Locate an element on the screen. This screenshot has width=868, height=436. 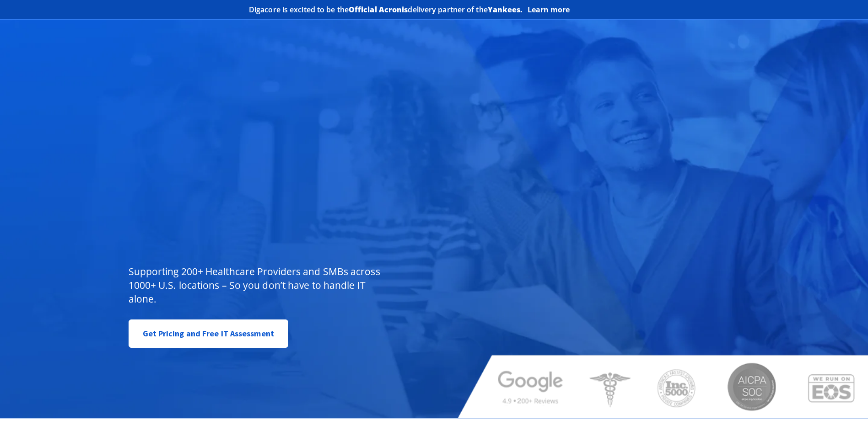
h2: Digacore is excited to be the delivery partner of the is located at coordinates (386, 10).